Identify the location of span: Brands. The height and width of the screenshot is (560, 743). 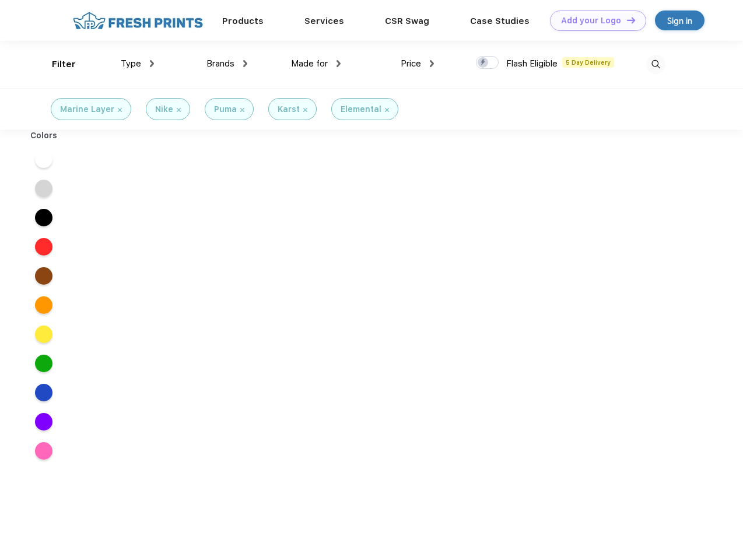
(220, 63).